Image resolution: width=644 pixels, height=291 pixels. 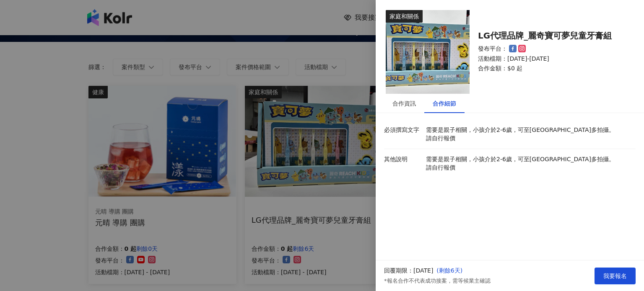 What do you see at coordinates (492, 49) in the screenshot?
I see `p: 發布平台：` at bounding box center [492, 49].